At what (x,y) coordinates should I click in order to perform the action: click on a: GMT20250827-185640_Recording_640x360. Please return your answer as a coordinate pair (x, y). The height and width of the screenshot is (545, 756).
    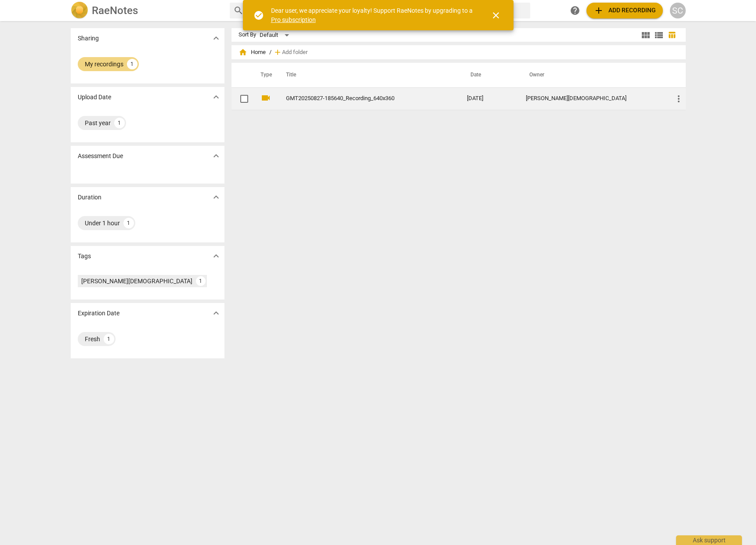
    Looking at the image, I should click on (361, 99).